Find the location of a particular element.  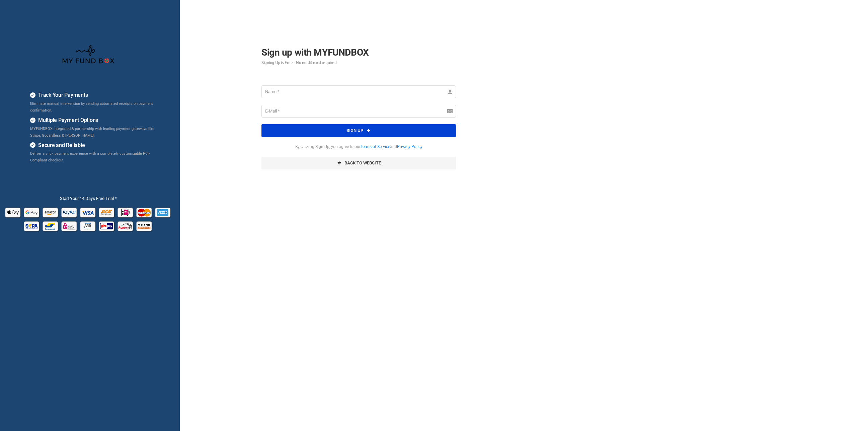

a: Back To Website is located at coordinates (358, 163).